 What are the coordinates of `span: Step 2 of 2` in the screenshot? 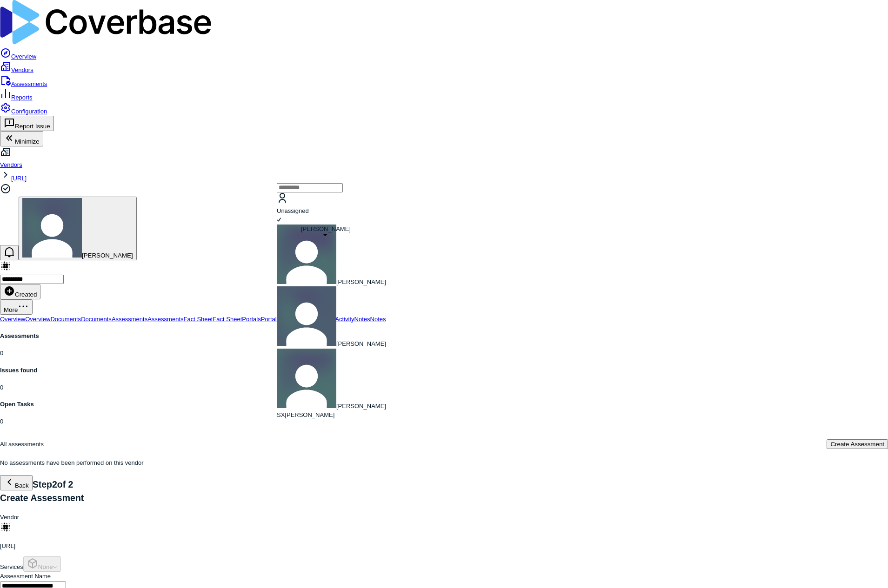 It's located at (53, 485).